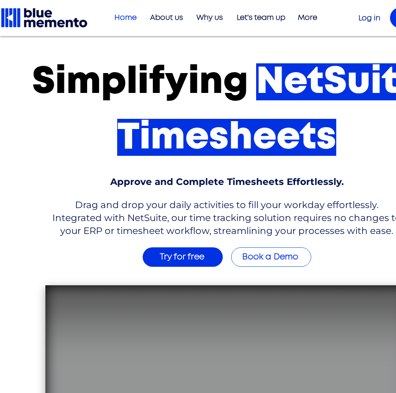 This screenshot has width=396, height=393. I want to click on a: Why us, so click(207, 18).